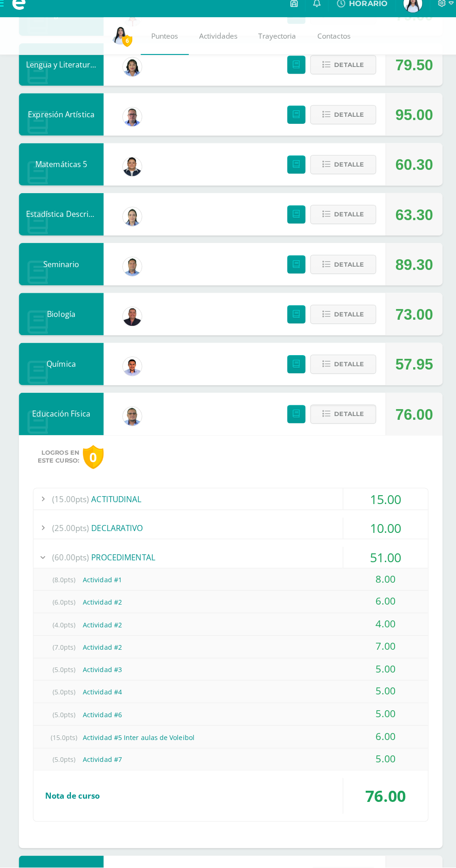  Describe the element at coordinates (131, 225) in the screenshot. I see `img: 564a5008c949b7a933dbd60b14cd9c11.png` at that location.